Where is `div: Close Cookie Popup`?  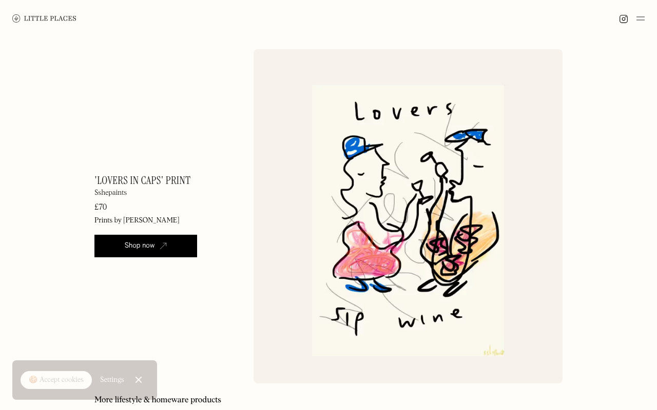
div: Close Cookie Popup is located at coordinates (138, 380).